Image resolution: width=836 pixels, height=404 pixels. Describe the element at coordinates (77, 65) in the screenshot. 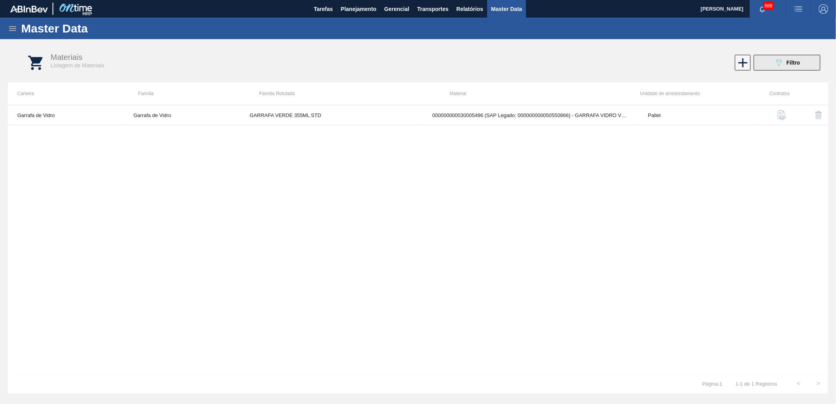

I see `span: Listagem de Materiais` at that location.